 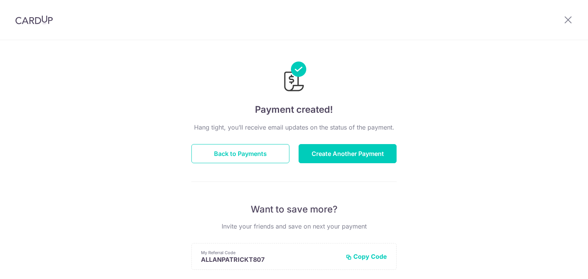 What do you see at coordinates (294, 127) in the screenshot?
I see `p: Hang tight, you’ll receive email updates on the status of the payment.` at bounding box center [294, 127].